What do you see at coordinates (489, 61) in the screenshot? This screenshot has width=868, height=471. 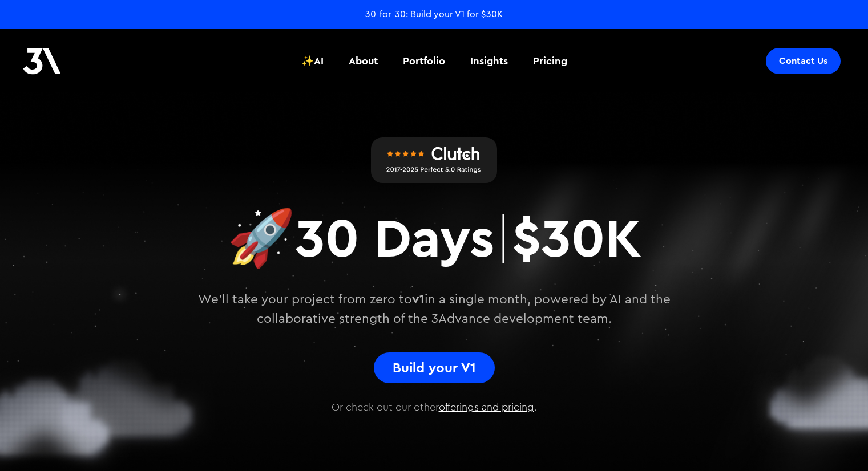 I see `div: Insights` at bounding box center [489, 61].